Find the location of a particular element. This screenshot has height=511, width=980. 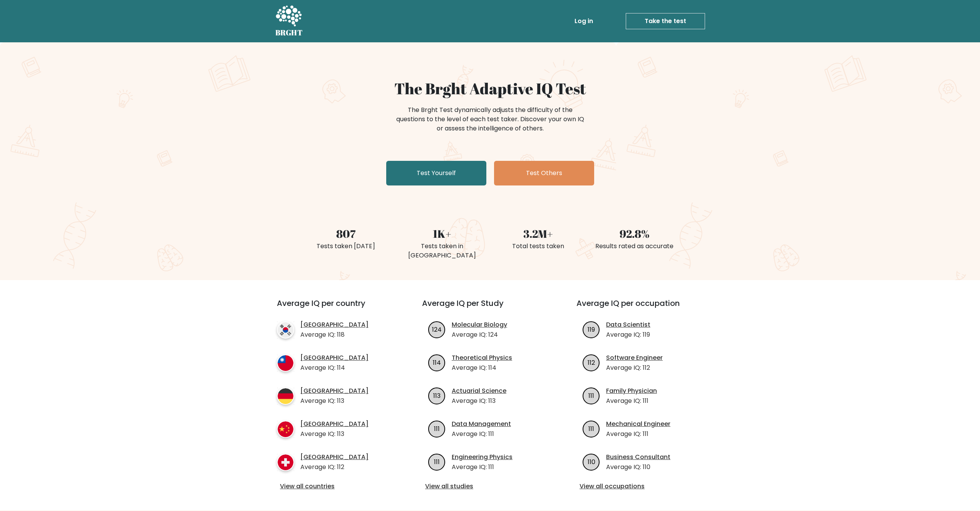

h3: Average IQ per occupation is located at coordinates (644, 308).